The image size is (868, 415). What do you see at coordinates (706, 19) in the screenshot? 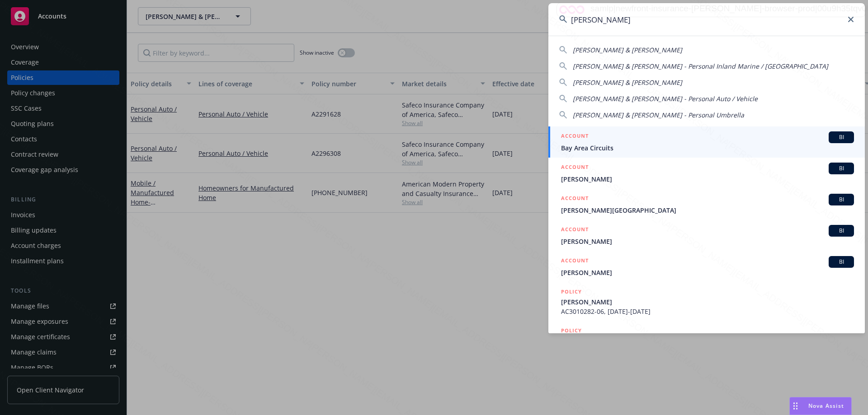
I see `input: Search...` at bounding box center [706, 19].